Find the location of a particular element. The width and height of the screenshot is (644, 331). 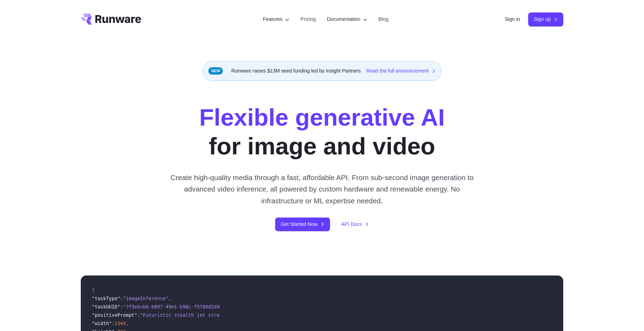

span: "taskUUID" is located at coordinates (106, 306).